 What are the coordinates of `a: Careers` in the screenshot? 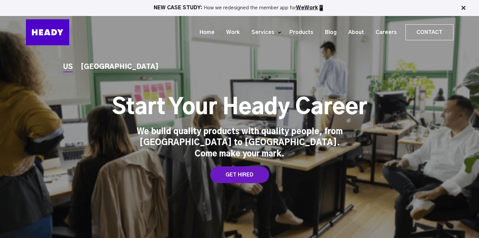 It's located at (384, 32).